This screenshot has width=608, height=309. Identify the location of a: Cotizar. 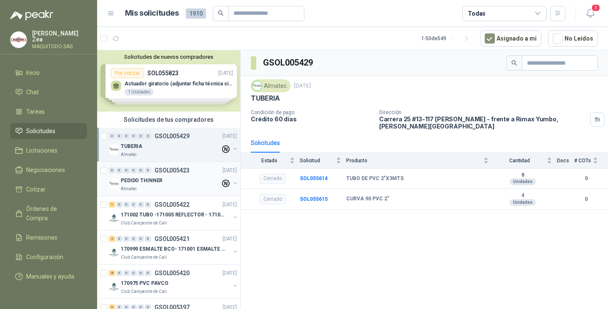
(49, 189).